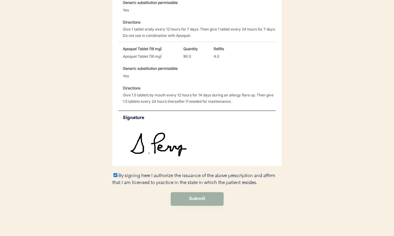 Image resolution: width=394 pixels, height=236 pixels. I want to click on div: Signature, so click(199, 118).